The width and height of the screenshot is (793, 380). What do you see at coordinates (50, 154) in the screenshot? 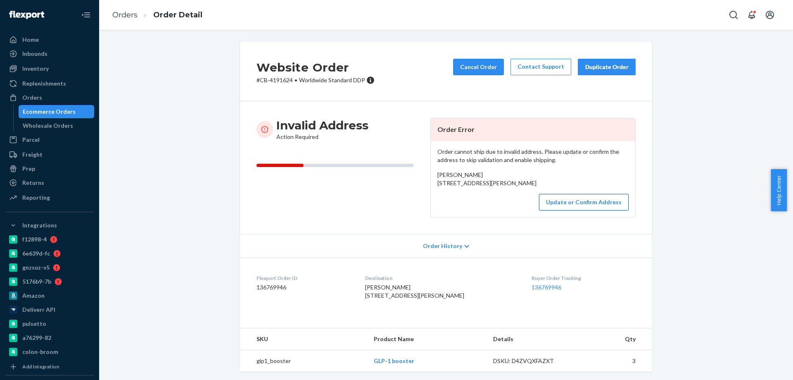
I see `a: Freight` at bounding box center [50, 154].